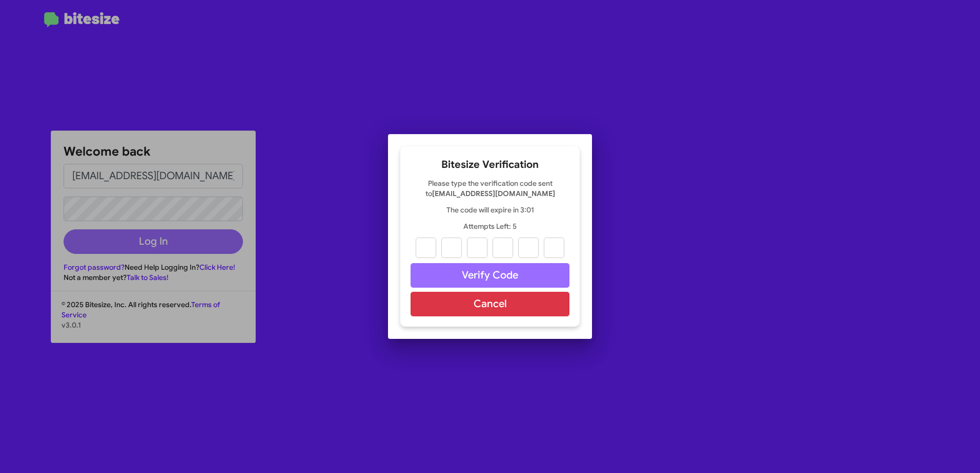  I want to click on p: The code will expire in 3:01, so click(490, 210).